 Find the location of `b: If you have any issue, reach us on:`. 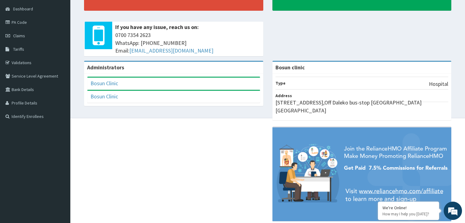

b: If you have any issue, reach us on: is located at coordinates (157, 27).